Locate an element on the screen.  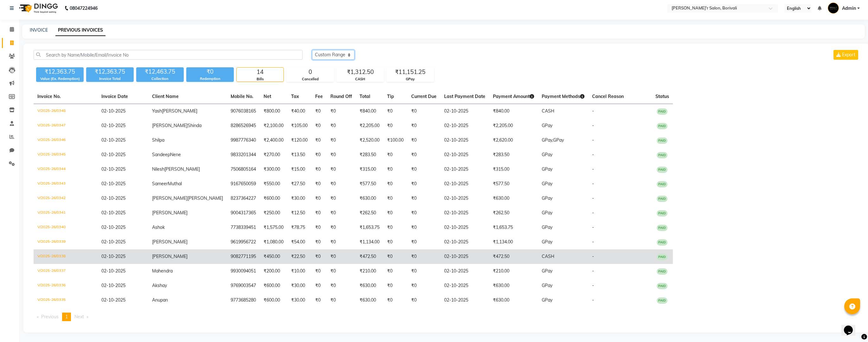
td: ₹22.50 is located at coordinates (299, 257).